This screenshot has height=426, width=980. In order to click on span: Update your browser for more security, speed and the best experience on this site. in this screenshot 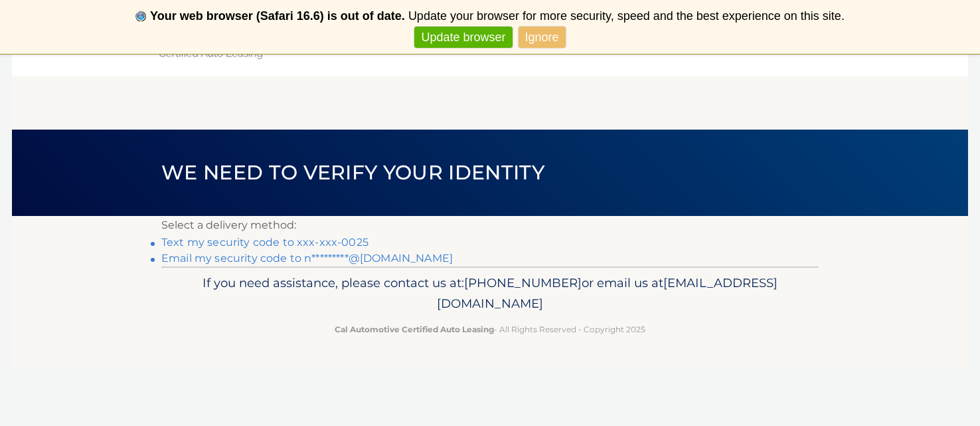, I will do `click(626, 16)`.